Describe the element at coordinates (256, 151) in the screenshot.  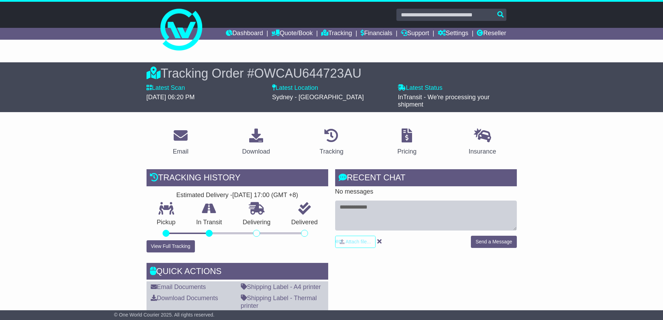
I see `div: Download` at that location.